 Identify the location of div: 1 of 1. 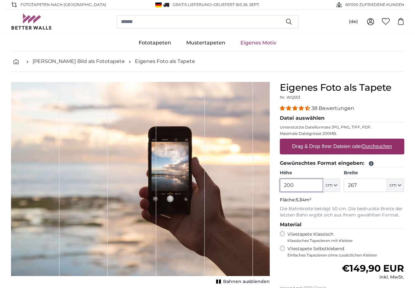
(140, 184).